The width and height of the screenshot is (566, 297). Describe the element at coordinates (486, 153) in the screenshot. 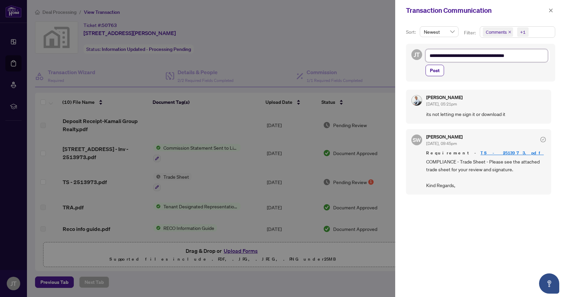

I see `span: Requirement -` at that location.